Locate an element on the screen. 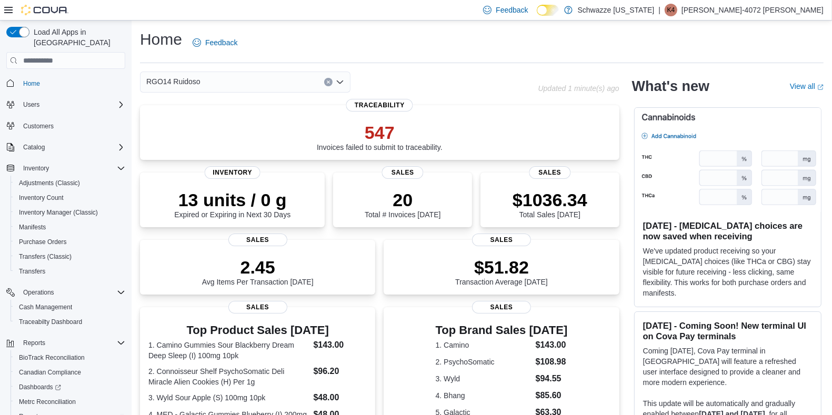 This screenshot has width=832, height=415. a: Customers is located at coordinates (38, 126).